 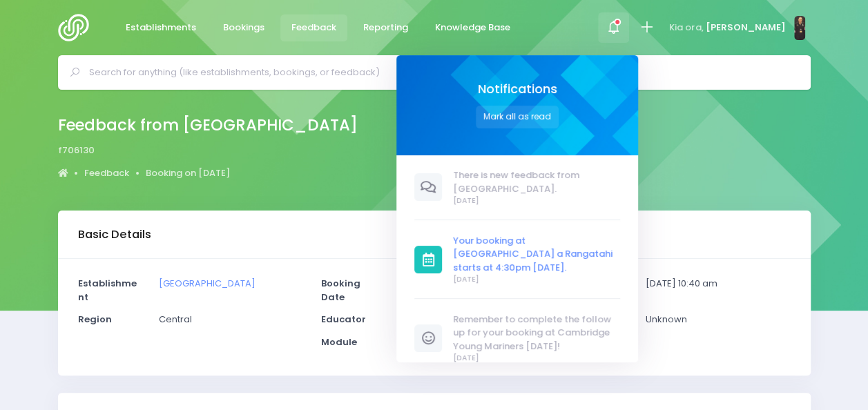 I want to click on span: Notifications, so click(x=517, y=89).